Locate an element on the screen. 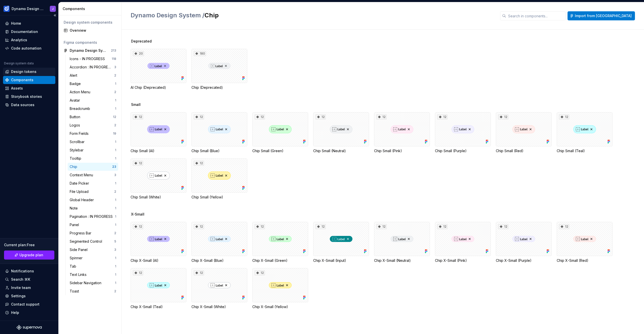  a: Avatar1 is located at coordinates (93, 100).